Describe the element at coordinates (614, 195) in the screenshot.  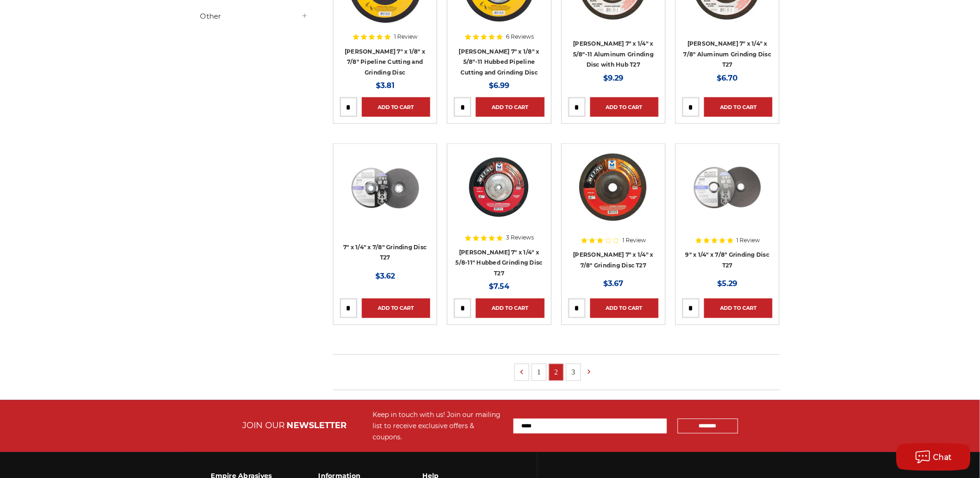
I see `a: 7" x 1/4" x 7/8" Mercer Grinding Wheel` at that location.